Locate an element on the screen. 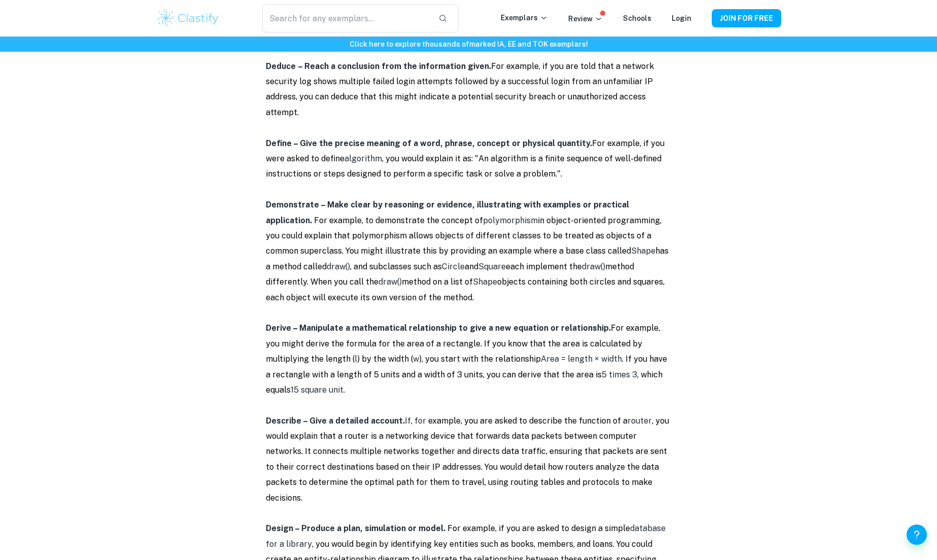  a: JOIN FOR FREE is located at coordinates (747, 19).